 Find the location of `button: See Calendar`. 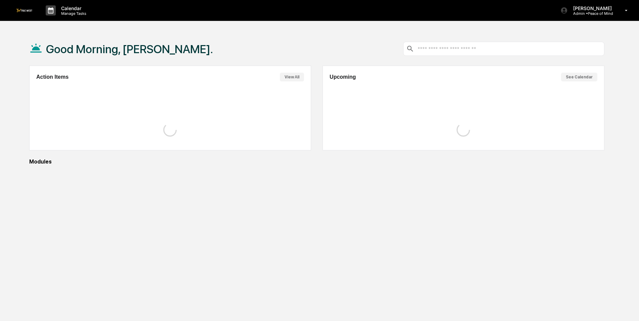

button: See Calendar is located at coordinates (579, 77).